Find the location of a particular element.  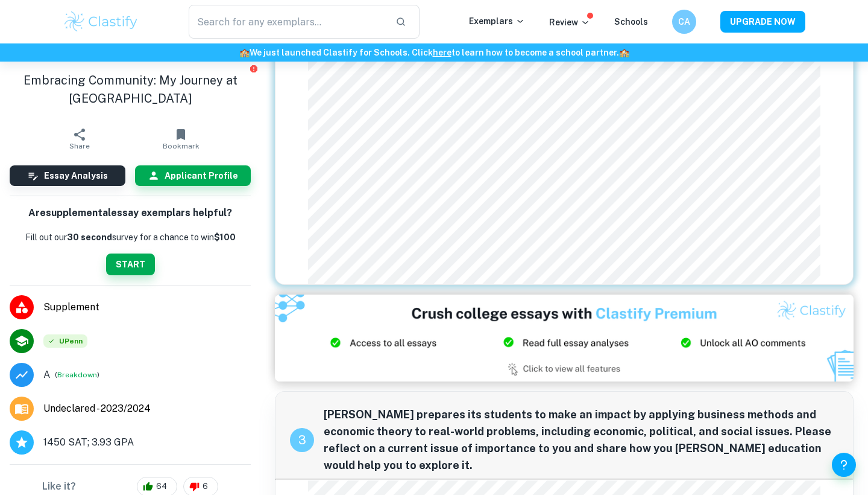

a: Schools is located at coordinates (632, 21).